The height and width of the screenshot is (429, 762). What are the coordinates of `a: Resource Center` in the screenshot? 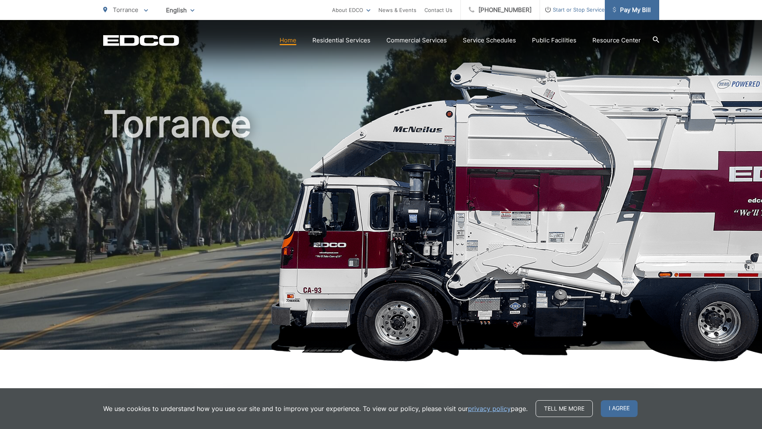 It's located at (616, 40).